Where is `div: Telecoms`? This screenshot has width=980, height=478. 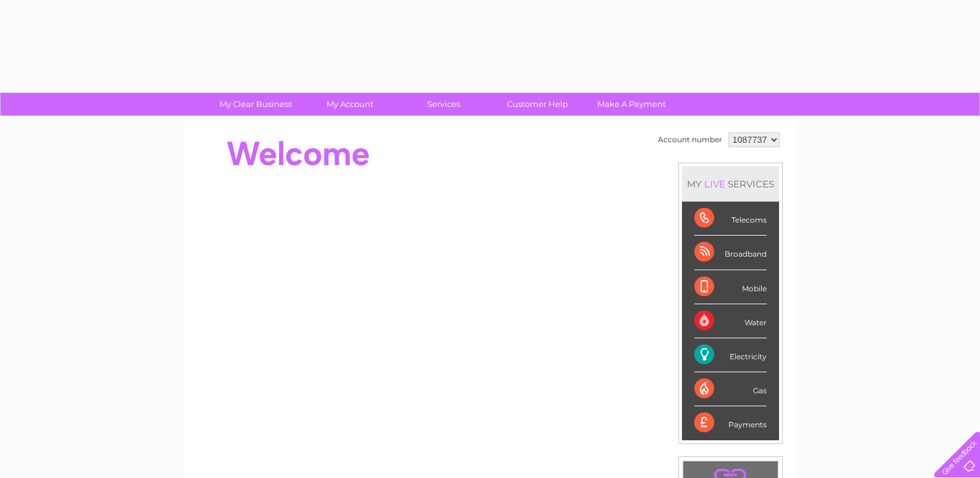 div: Telecoms is located at coordinates (730, 219).